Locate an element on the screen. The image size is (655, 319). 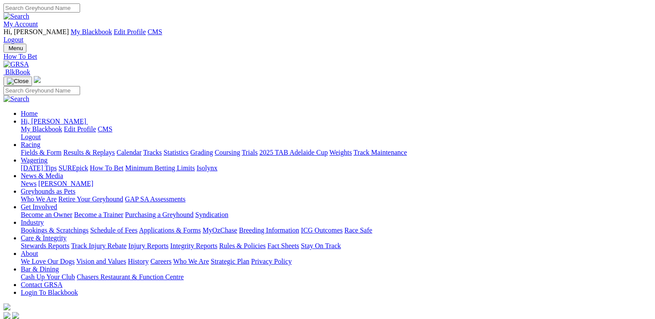
a: Fact Sheets is located at coordinates (283, 246).